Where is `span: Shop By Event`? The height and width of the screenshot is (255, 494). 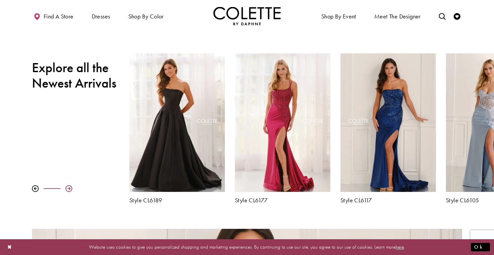 span: Shop By Event is located at coordinates (338, 16).